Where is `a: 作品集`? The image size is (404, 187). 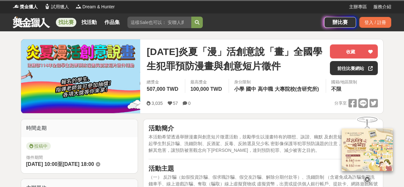
a: 作品集 is located at coordinates (112, 22).